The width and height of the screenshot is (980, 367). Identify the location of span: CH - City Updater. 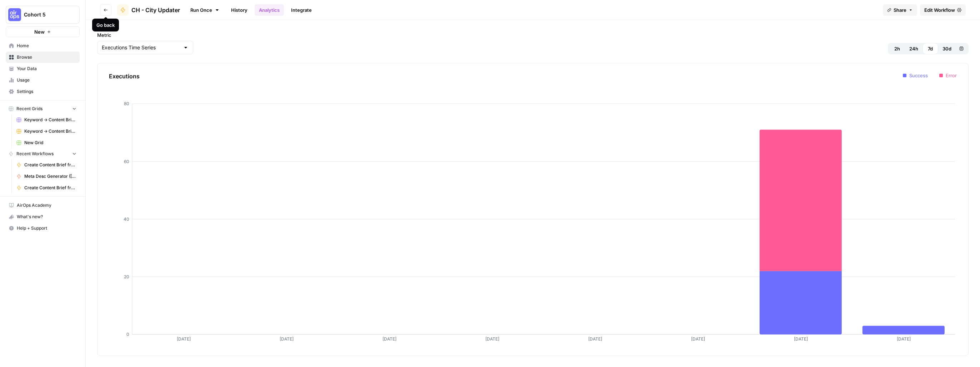
(156, 10).